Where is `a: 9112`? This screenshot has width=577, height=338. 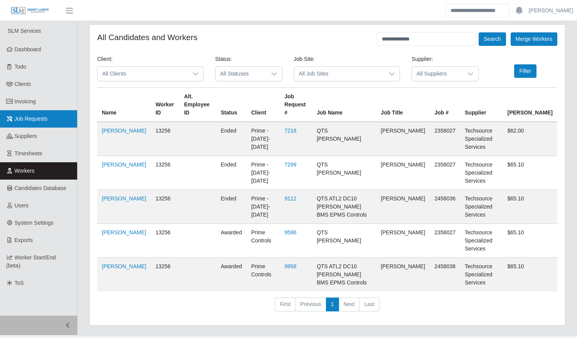
a: 9112 is located at coordinates (290, 199).